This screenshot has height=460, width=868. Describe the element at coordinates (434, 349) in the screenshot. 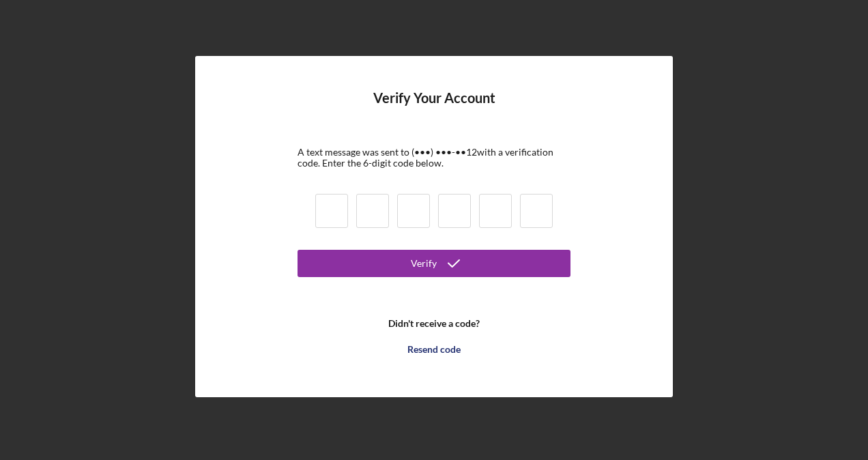

I see `button: Resend code` at that location.